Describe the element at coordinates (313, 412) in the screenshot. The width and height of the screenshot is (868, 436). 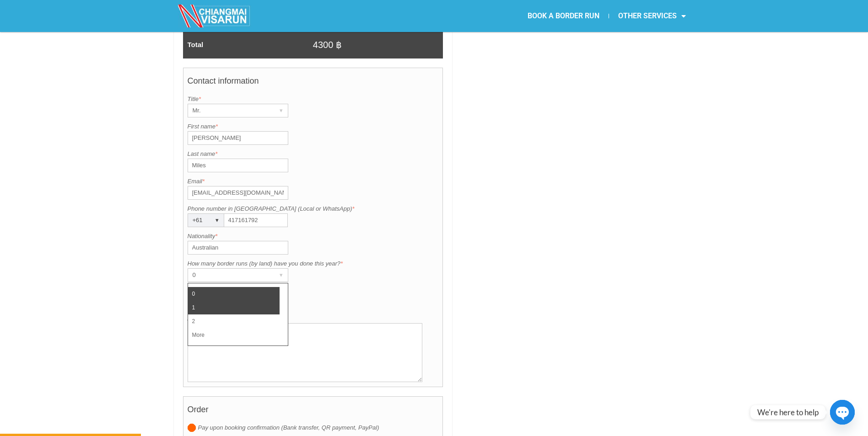
I see `h4: Order` at that location.